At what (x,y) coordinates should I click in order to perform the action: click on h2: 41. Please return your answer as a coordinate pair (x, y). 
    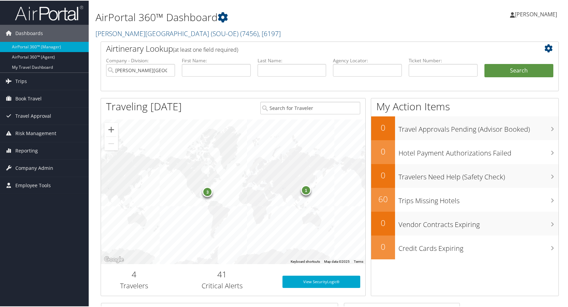
    Looking at the image, I should click on (222, 274).